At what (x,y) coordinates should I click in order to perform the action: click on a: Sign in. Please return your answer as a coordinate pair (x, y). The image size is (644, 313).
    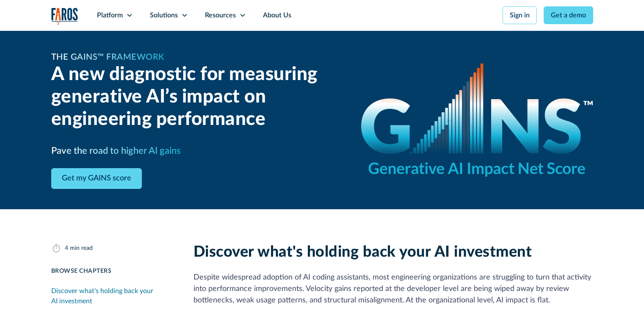
    Looking at the image, I should click on (519, 15).